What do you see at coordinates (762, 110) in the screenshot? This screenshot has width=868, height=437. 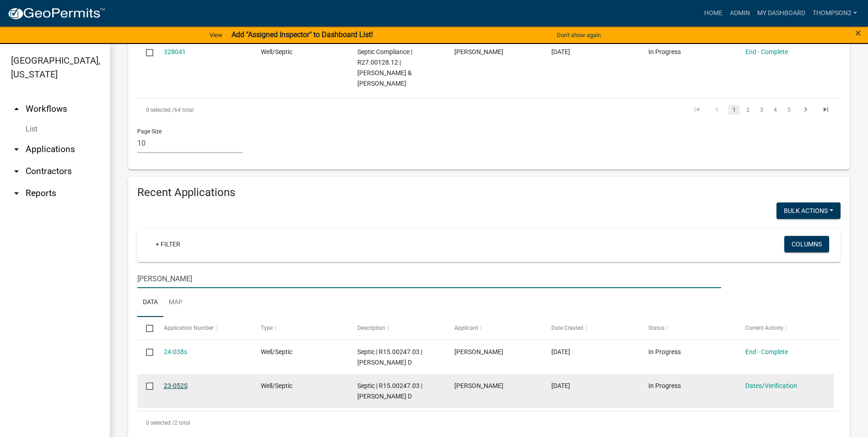 I see `li: page 3` at bounding box center [762, 110].